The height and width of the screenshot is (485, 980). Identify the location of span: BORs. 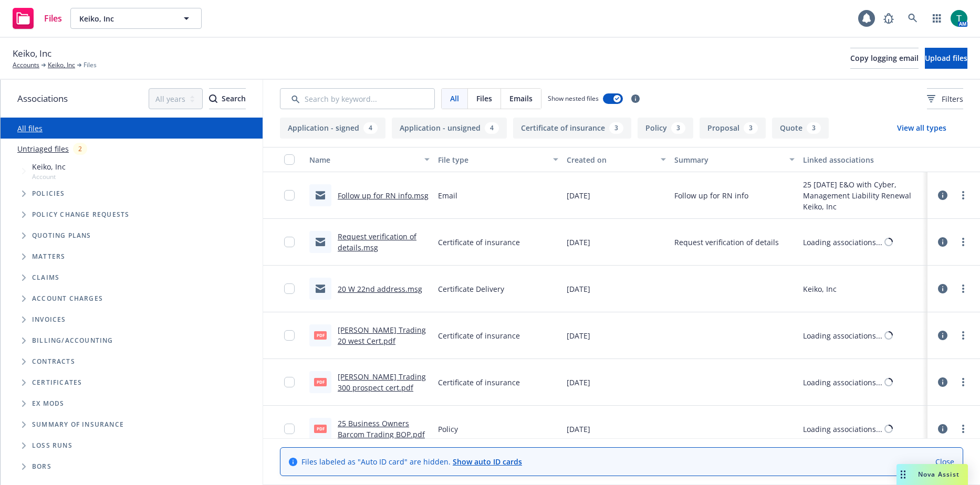
(42, 466).